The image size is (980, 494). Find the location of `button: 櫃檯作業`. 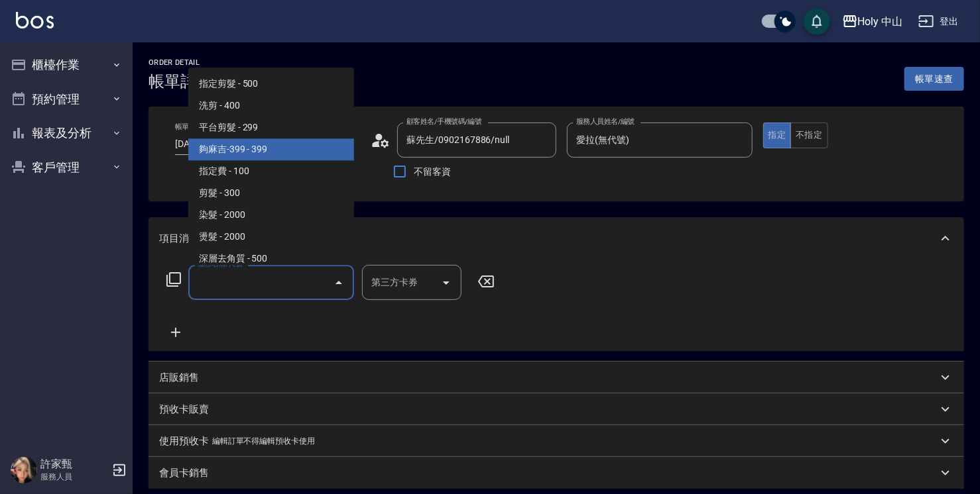

button: 櫃檯作業 is located at coordinates (66, 65).